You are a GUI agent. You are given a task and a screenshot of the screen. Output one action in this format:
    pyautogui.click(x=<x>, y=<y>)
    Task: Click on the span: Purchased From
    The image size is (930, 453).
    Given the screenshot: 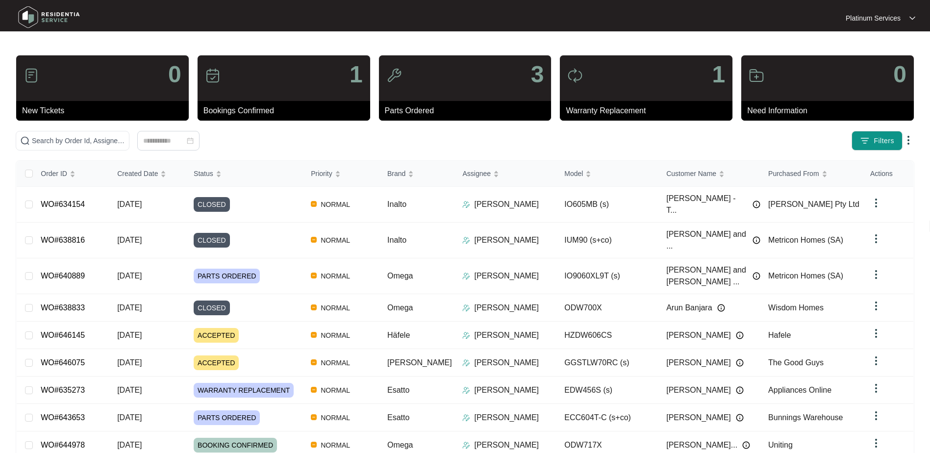 What is the action you would take?
    pyautogui.click(x=793, y=174)
    